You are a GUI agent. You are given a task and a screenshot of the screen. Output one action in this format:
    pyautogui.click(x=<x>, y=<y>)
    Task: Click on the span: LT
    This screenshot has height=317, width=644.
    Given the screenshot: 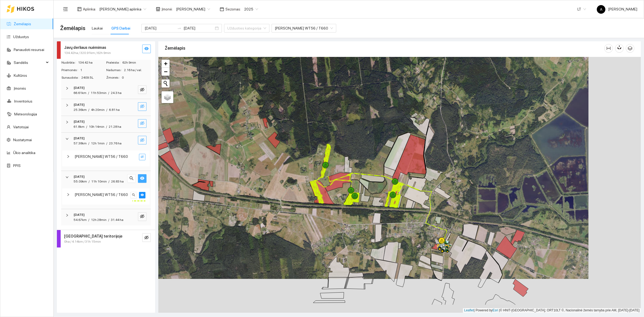 What is the action you would take?
    pyautogui.click(x=581, y=9)
    